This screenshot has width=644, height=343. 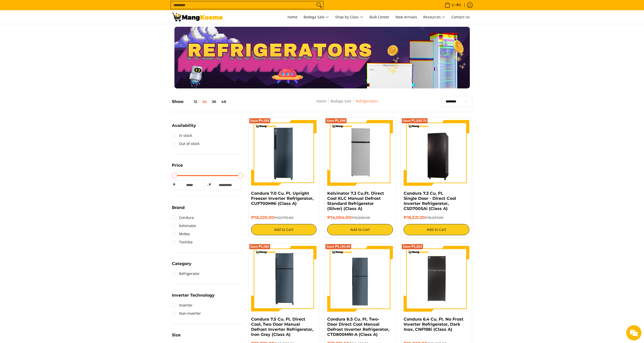 I want to click on span: Save ₱1,556, so click(x=336, y=121).